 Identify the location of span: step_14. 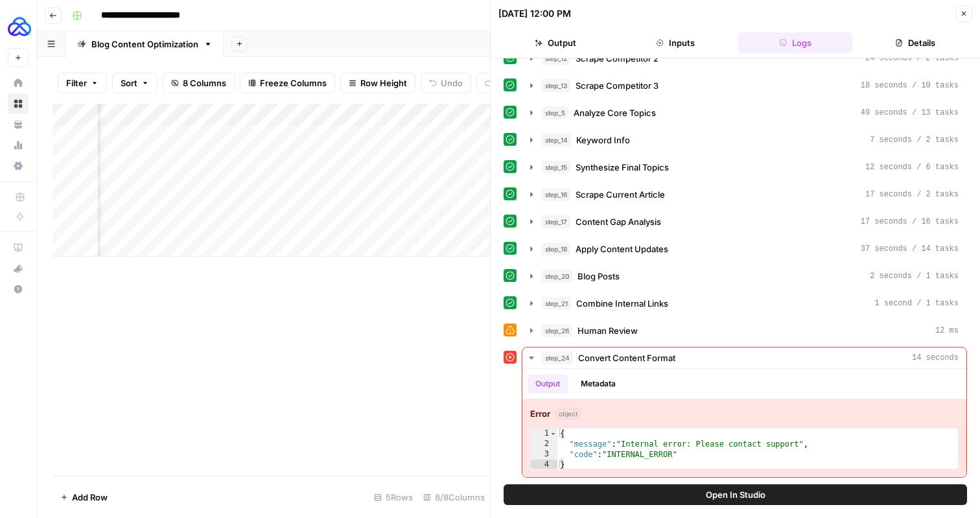
(557, 140).